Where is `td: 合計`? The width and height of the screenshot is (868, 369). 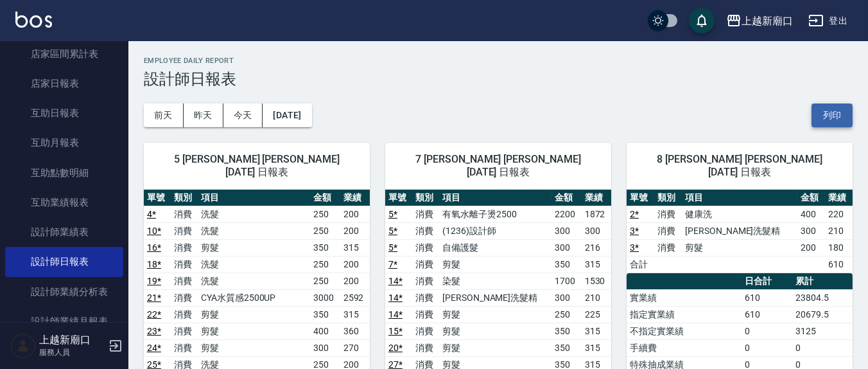
td: 合計 is located at coordinates (640, 264).